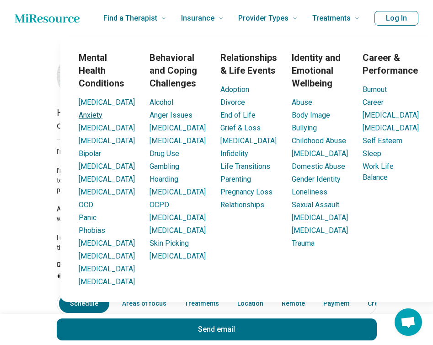 The image size is (433, 345). What do you see at coordinates (311, 115) in the screenshot?
I see `a: Body Image` at bounding box center [311, 115].